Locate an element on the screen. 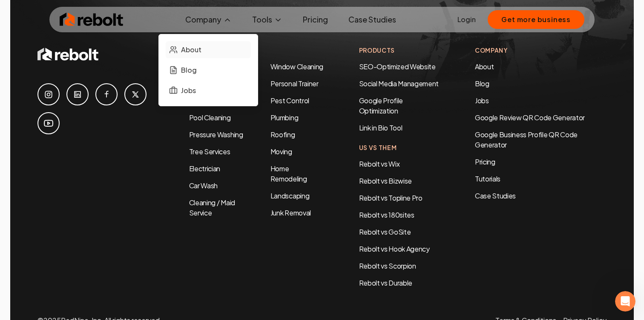  a: Login is located at coordinates (466, 20).